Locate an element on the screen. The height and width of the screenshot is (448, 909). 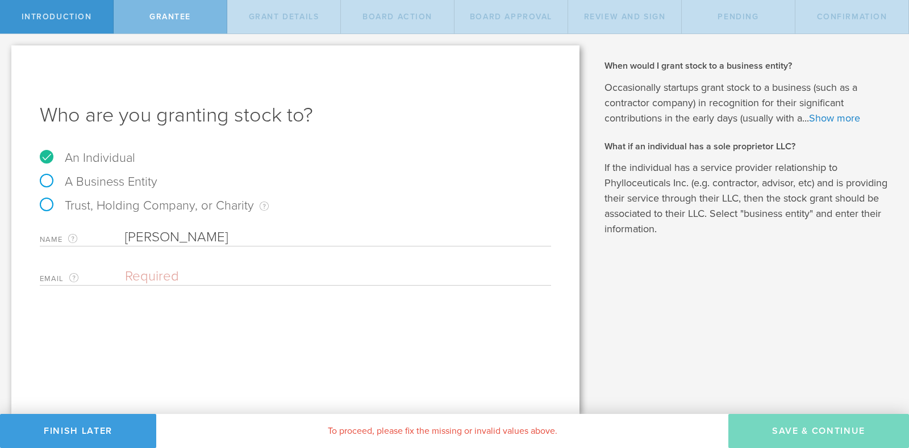
label: An Individual is located at coordinates (87, 158).